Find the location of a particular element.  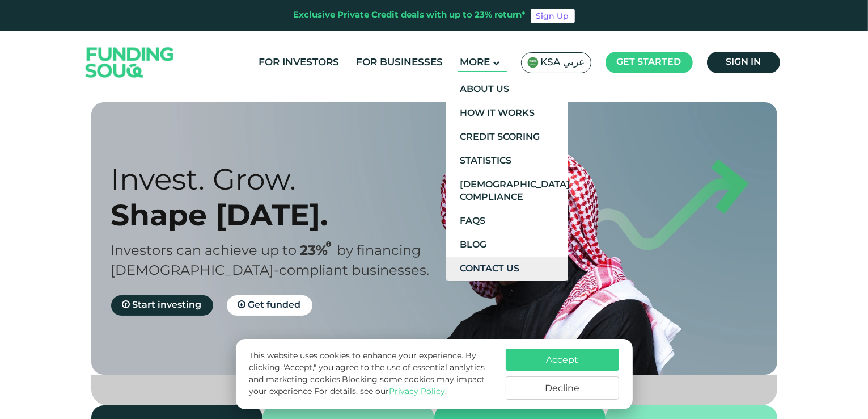

i: 23% IRR (expected) ~ 15% Net yield (expected) is located at coordinates (329, 244).